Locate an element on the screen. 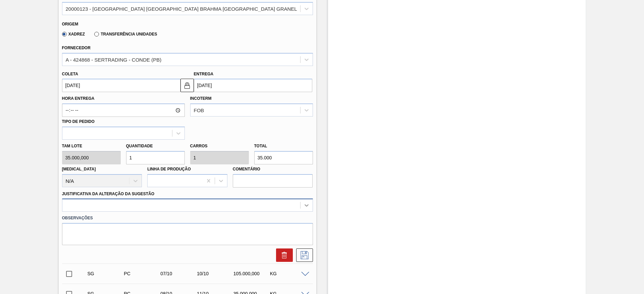  div: Excluir Sugestão is located at coordinates (283, 255).